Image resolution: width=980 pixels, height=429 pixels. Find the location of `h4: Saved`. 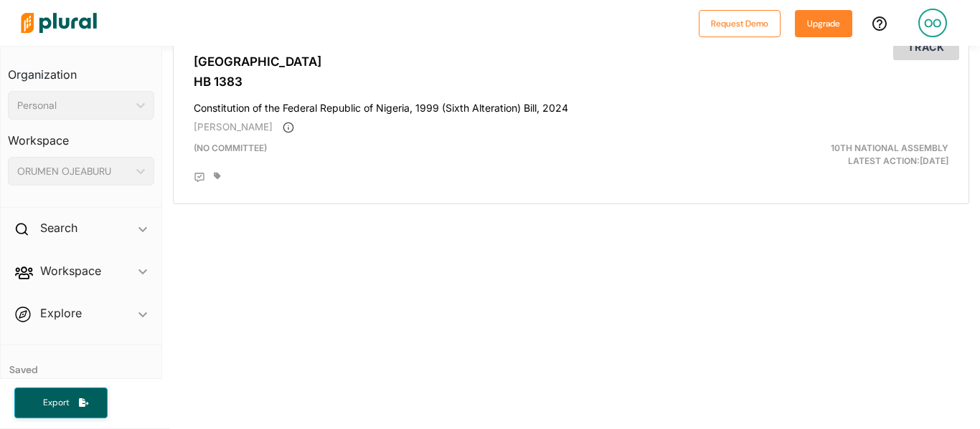

h4: Saved is located at coordinates (81, 363).